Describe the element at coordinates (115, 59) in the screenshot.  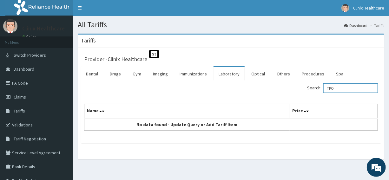
I see `h3: Provider - Clinix Healthcare` at that location.